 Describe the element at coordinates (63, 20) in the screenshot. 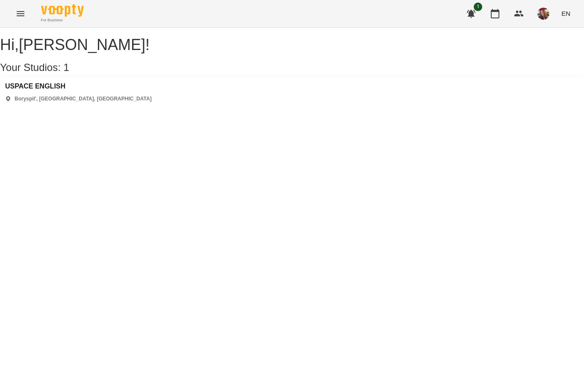

I see `span: For Business` at that location.